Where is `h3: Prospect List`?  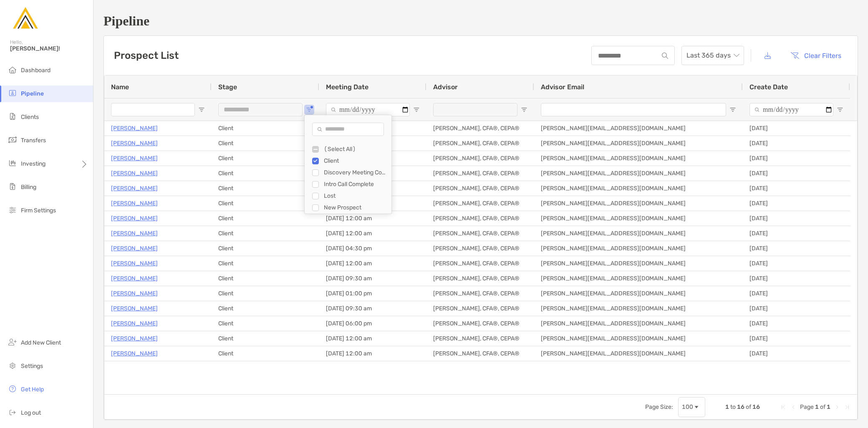
h3: Prospect List is located at coordinates (146, 55).